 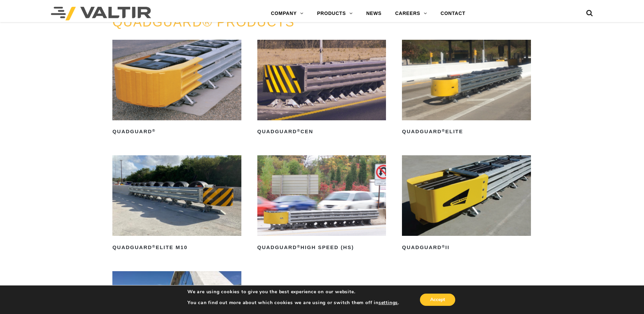 What do you see at coordinates (466, 248) in the screenshot?
I see `h2: QuadGuard II` at bounding box center [466, 248].